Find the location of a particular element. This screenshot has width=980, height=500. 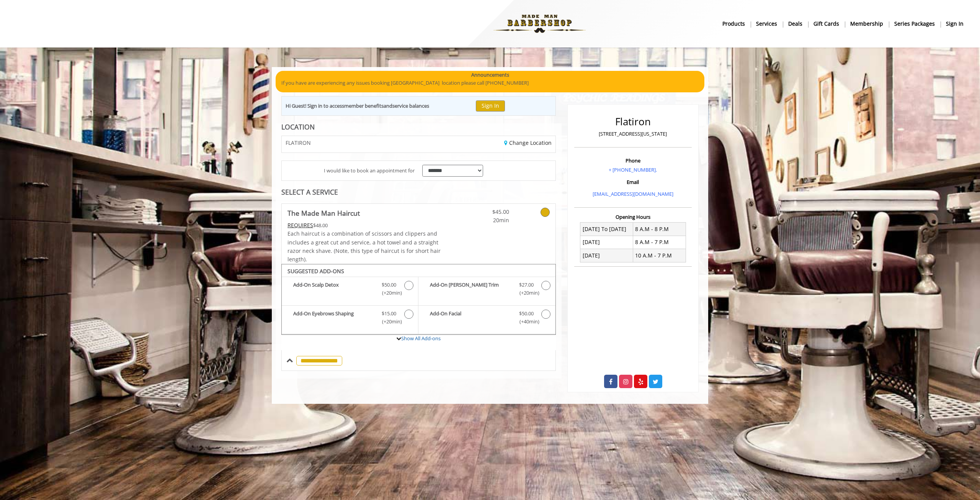

label: Add-On Beard Trim is located at coordinates (486, 290).